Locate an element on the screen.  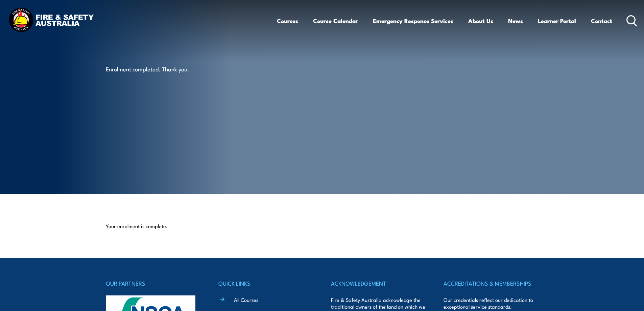
p: Enrolment completed. Thank you. is located at coordinates (167, 68).